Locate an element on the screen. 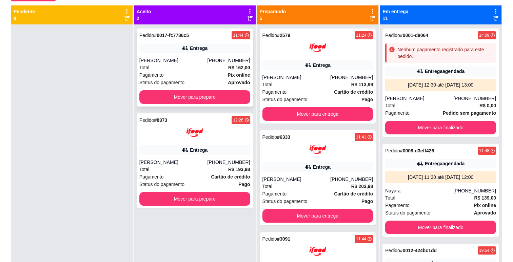  div: 11:41 is located at coordinates (361, 137).